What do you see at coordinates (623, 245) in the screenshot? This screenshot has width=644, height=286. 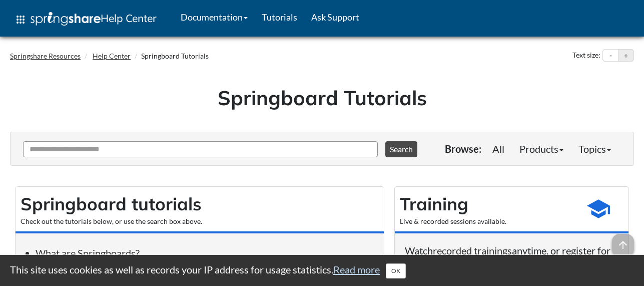 I see `span: arrow_upward` at bounding box center [623, 245].